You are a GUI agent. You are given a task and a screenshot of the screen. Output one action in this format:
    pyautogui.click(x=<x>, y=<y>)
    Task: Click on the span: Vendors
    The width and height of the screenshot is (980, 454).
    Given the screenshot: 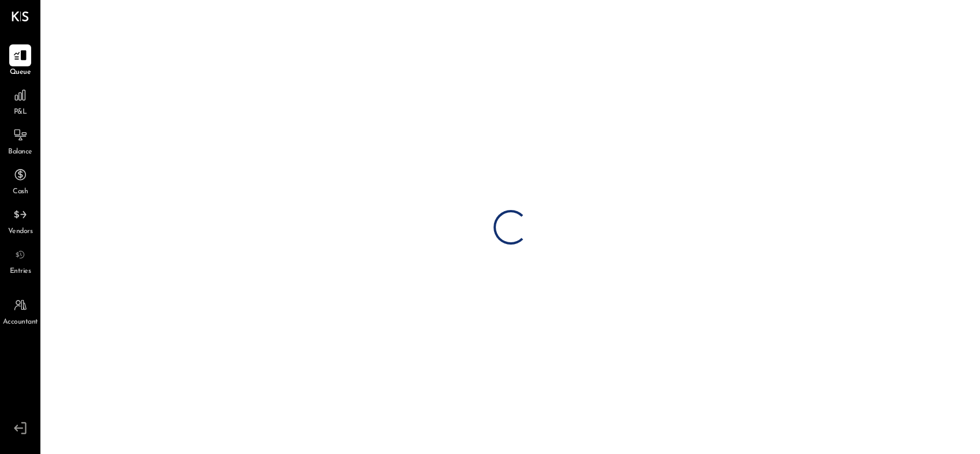 What is the action you would take?
    pyautogui.click(x=20, y=232)
    